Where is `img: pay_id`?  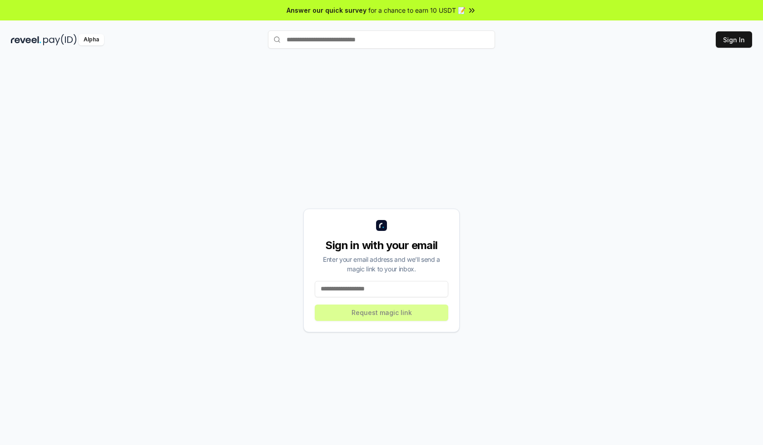
img: pay_id is located at coordinates (60, 40).